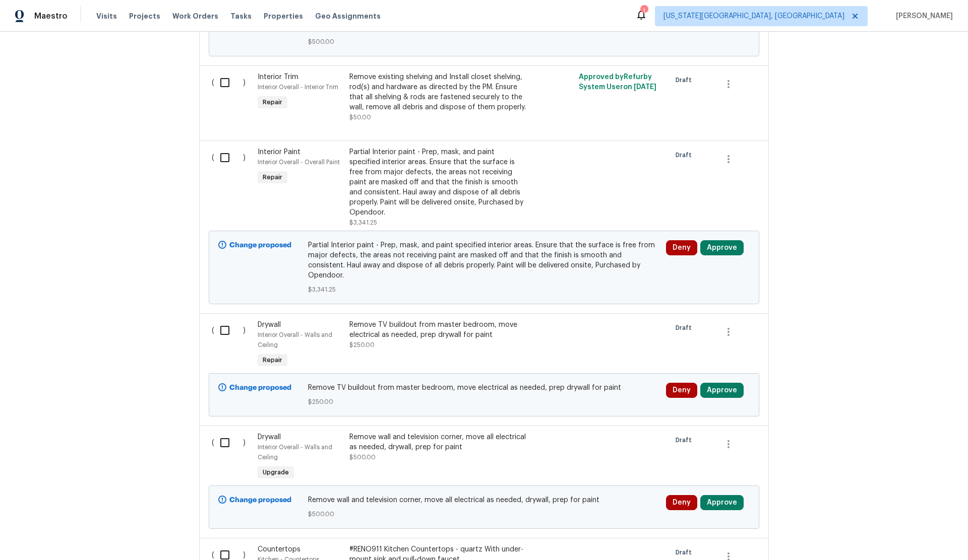 This screenshot has width=968, height=560. What do you see at coordinates (298, 87) in the screenshot?
I see `span: Interior Overall - Interior Trim` at bounding box center [298, 87].